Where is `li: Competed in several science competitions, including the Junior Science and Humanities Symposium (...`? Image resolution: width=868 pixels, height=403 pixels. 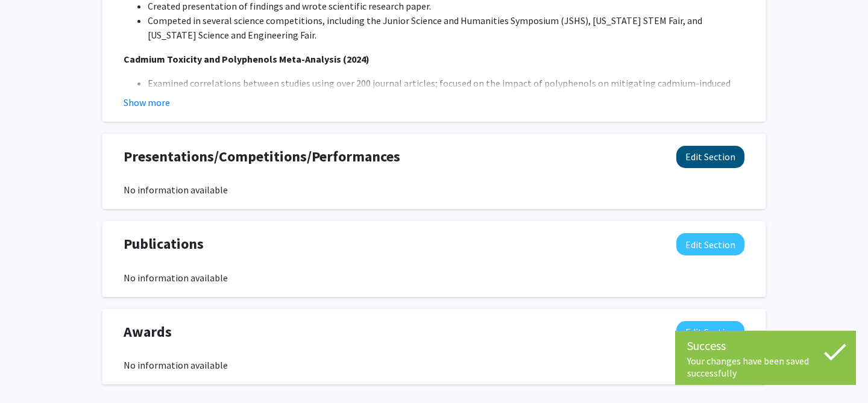 li: Competed in several science competitions, including the Junior Science and Humanities Symposium (... is located at coordinates (446, 28).